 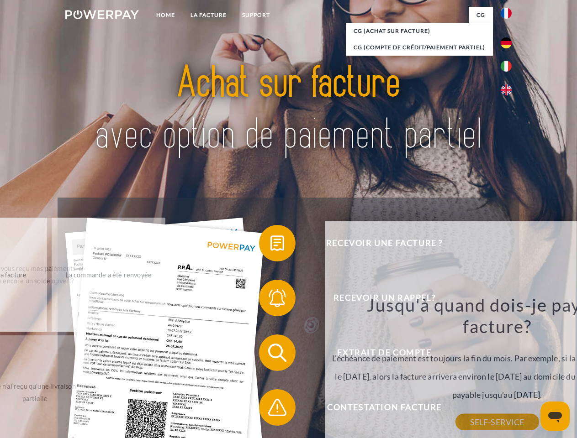 I want to click on a: CG, so click(x=480, y=15).